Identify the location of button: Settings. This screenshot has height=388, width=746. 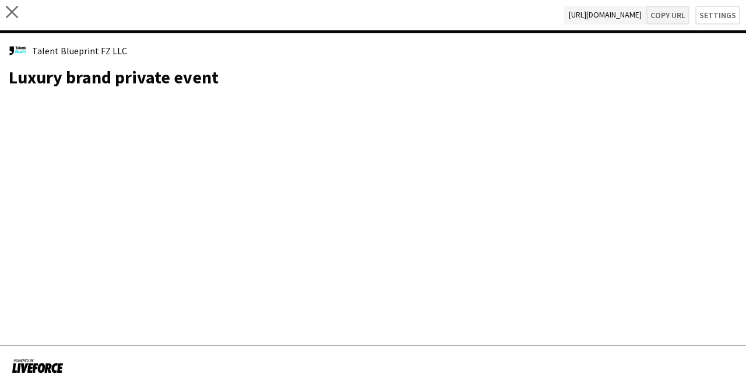
(718, 15).